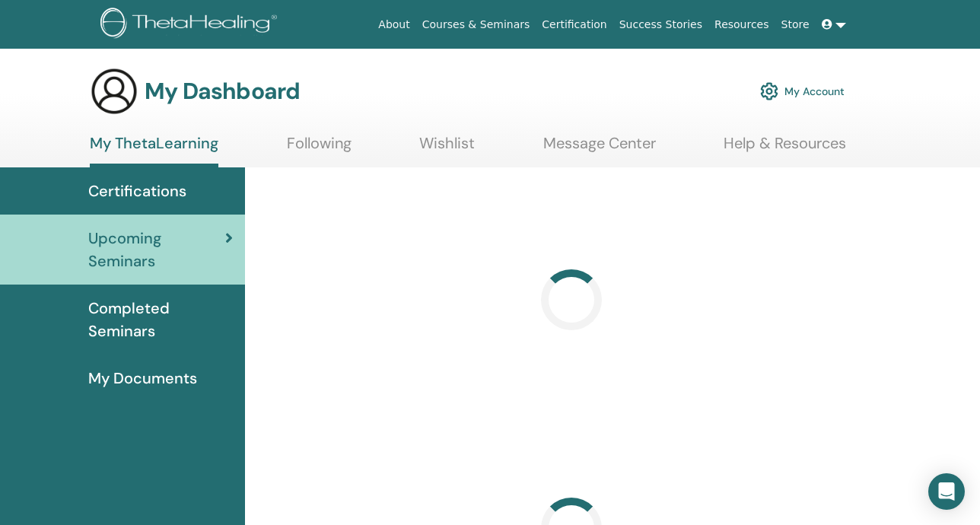 This screenshot has width=980, height=525. I want to click on img: generic-user-icon.jpg, so click(114, 91).